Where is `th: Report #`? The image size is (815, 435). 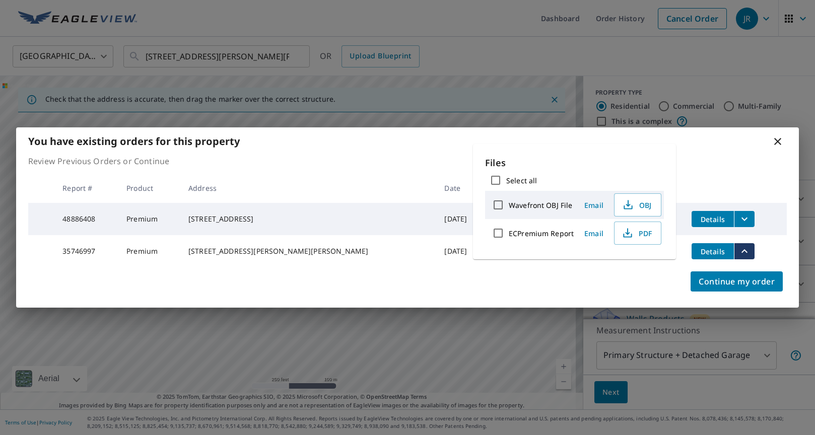
th: Report # is located at coordinates (86, 188).